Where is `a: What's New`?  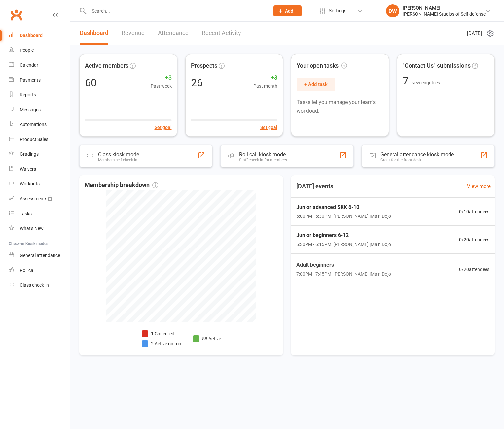 a: What's New is located at coordinates (39, 228).